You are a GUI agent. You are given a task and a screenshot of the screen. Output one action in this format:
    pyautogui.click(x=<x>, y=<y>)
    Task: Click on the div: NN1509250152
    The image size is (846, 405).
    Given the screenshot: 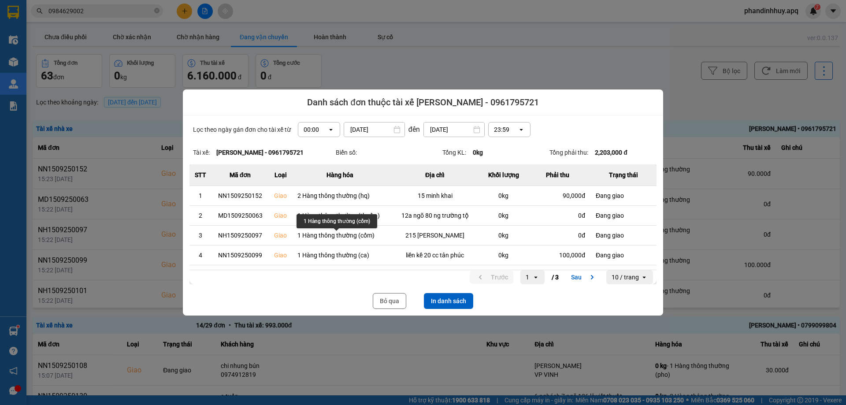 What is the action you would take?
    pyautogui.click(x=240, y=196)
    